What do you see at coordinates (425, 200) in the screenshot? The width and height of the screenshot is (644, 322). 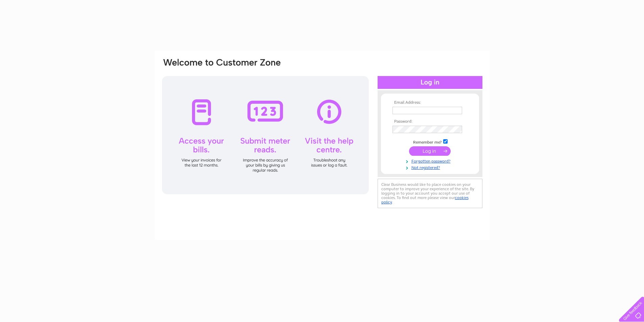 I see `a: cookies policy` at bounding box center [425, 200].